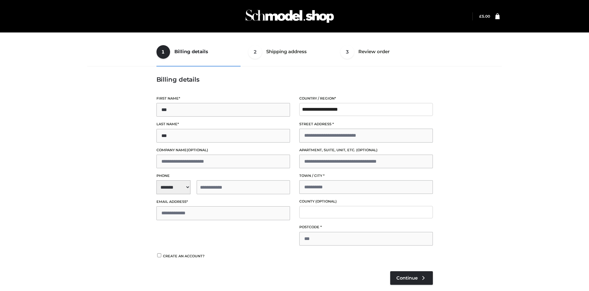 Image resolution: width=589 pixels, height=291 pixels. Describe the element at coordinates (366, 124) in the screenshot. I see `label: Street address` at that location.